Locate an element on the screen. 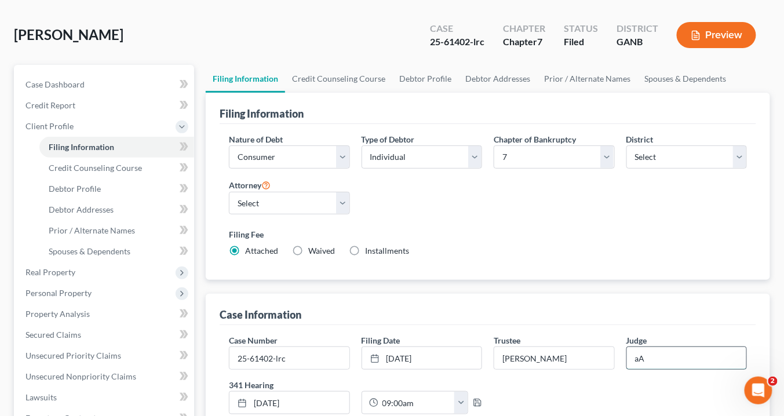 This screenshot has width=784, height=416. span: Unsecured Nonpriority Claims is located at coordinates (81, 376).